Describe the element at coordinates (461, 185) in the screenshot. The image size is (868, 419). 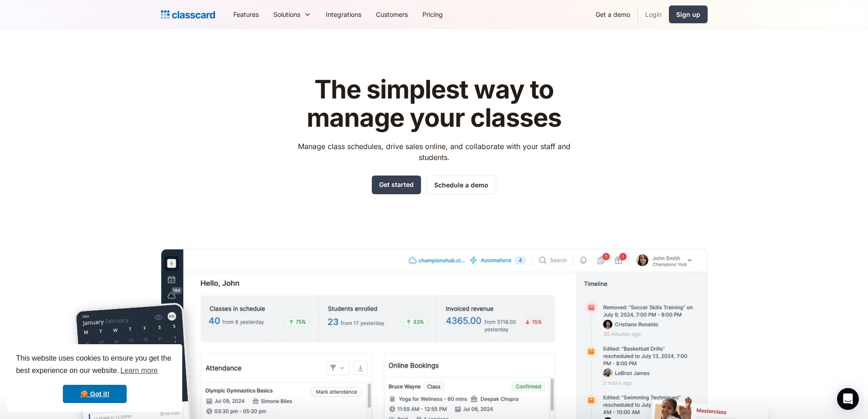
I see `a: Schedule a demo` at that location.